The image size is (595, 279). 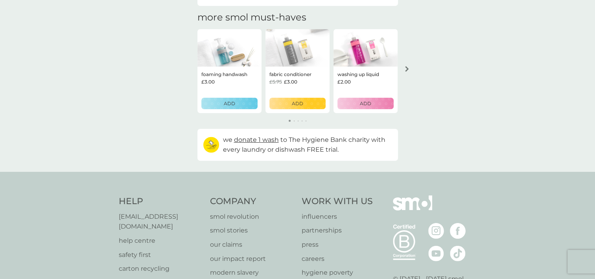 I want to click on a: influencers, so click(x=337, y=216).